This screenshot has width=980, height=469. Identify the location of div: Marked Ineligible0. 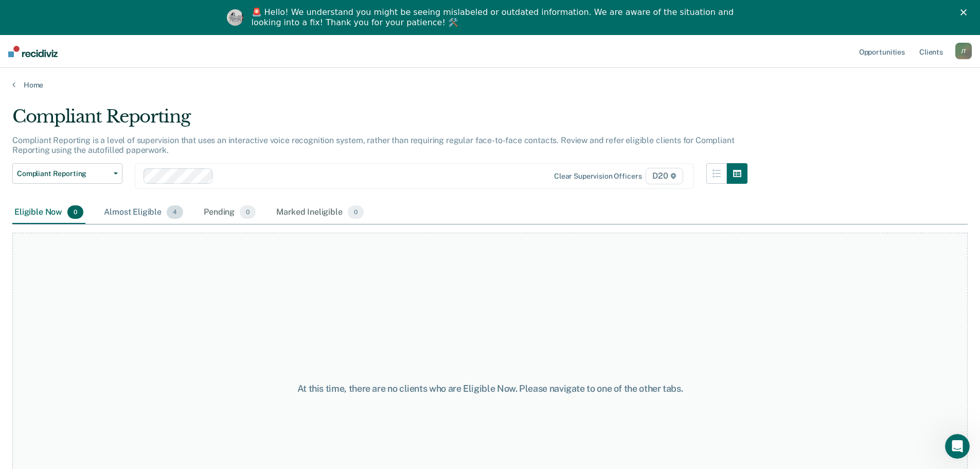
(320, 212).